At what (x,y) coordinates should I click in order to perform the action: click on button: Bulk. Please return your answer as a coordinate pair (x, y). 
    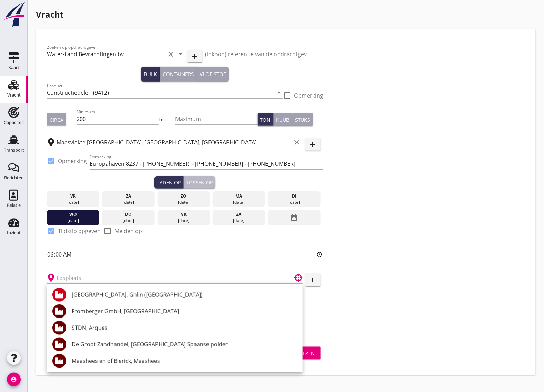
    Looking at the image, I should click on (150, 74).